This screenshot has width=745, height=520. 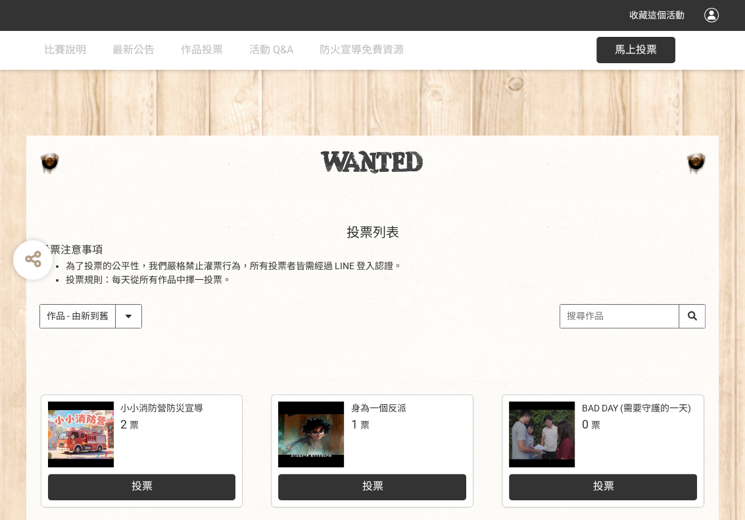 I want to click on span: 比賽說明, so click(x=65, y=49).